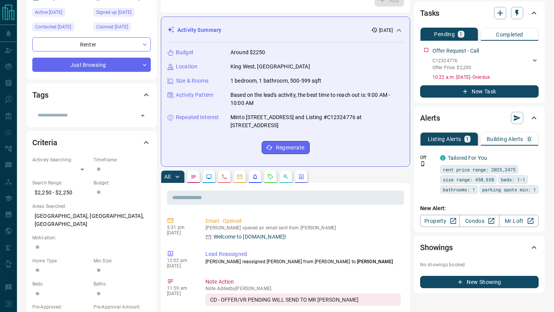  I want to click on p: Home Type:, so click(61, 261).